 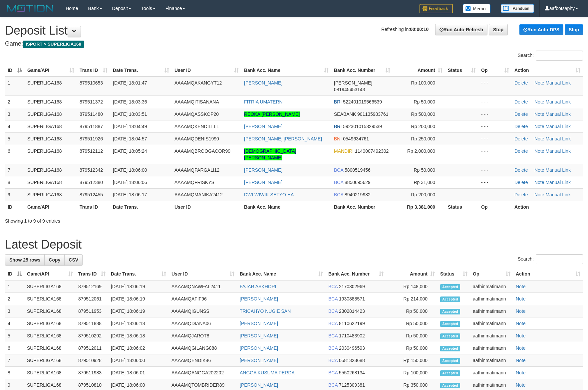 I want to click on span: Copy 1930888571 to clipboard, so click(x=352, y=299).